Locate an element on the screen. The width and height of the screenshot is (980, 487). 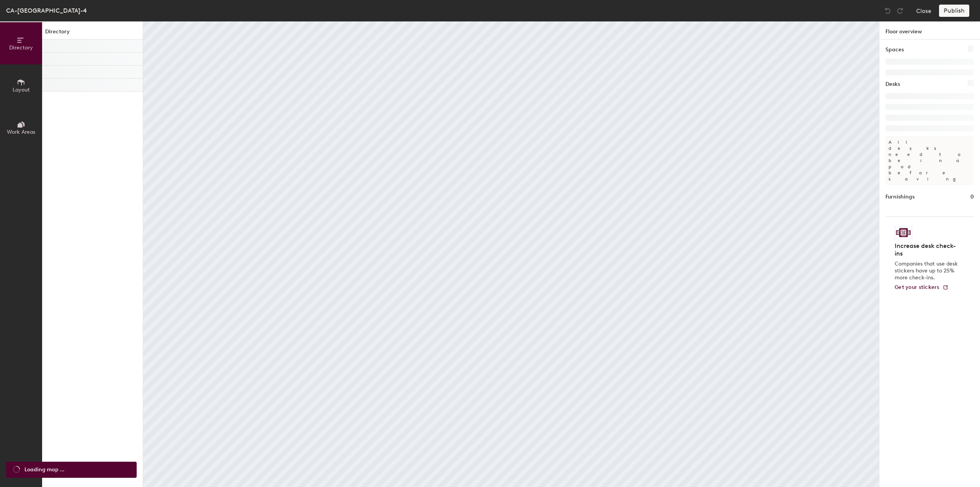
h1: Desks is located at coordinates (892, 84).